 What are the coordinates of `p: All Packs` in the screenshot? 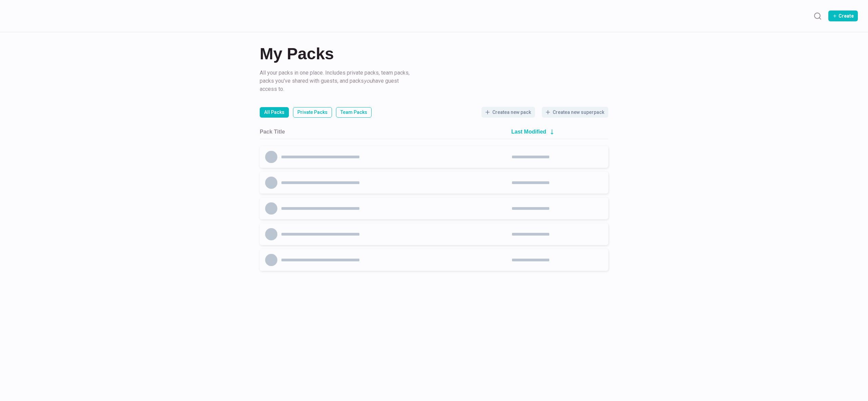 It's located at (274, 112).